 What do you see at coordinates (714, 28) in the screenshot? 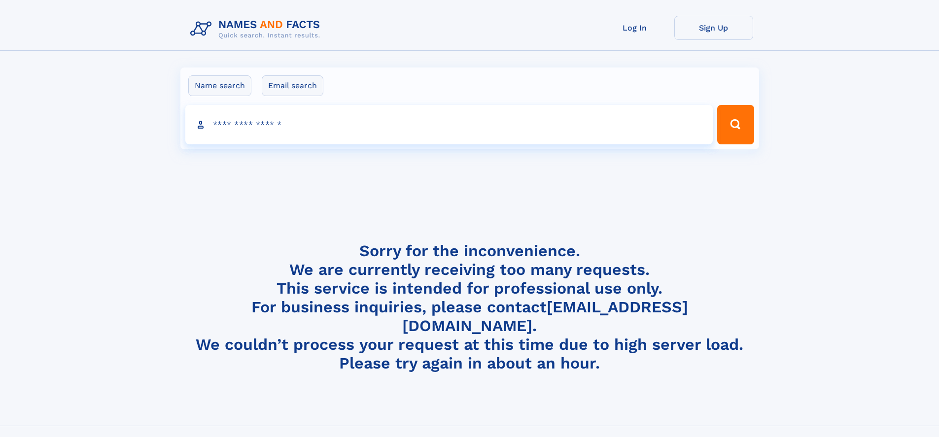
I see `a: Sign Up` at bounding box center [714, 28].